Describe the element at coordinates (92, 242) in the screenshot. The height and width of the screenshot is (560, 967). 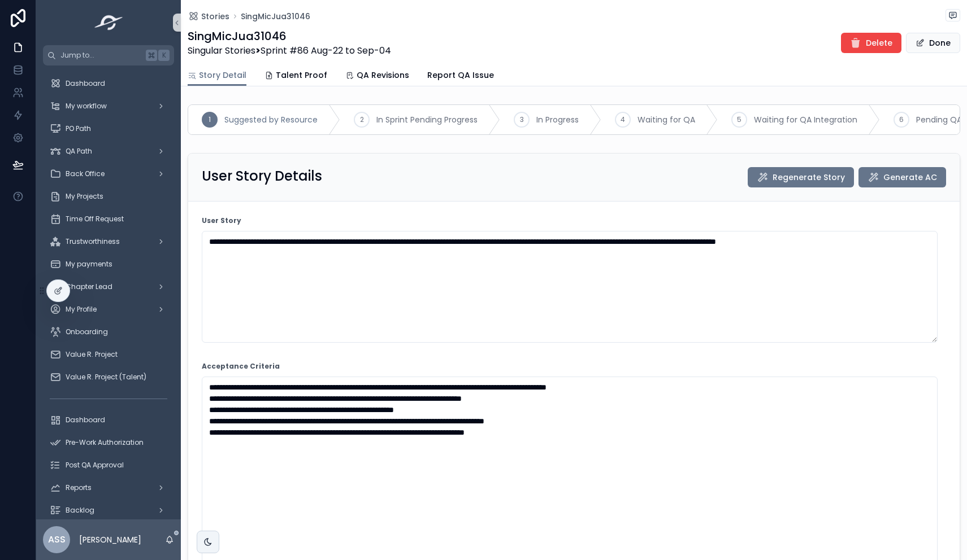
I see `span: Trustworthiness` at that location.